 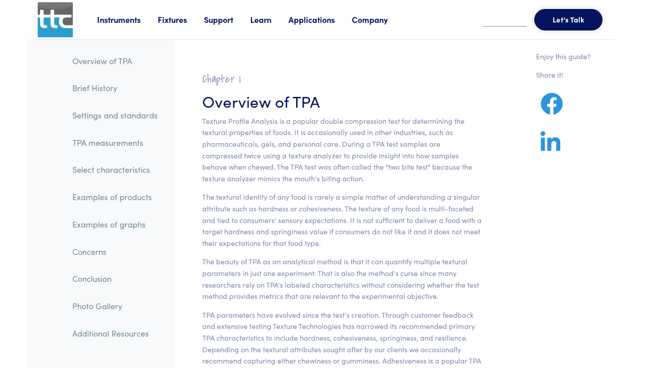 What do you see at coordinates (320, 19) in the screenshot?
I see `a: Applications` at bounding box center [320, 19].